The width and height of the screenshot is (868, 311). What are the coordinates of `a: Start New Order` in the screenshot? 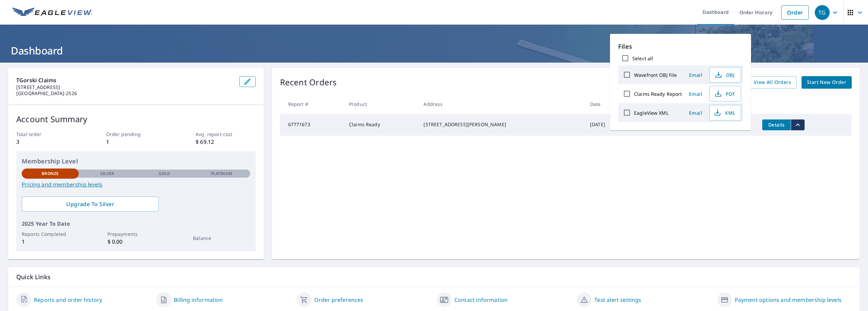 It's located at (827, 82).